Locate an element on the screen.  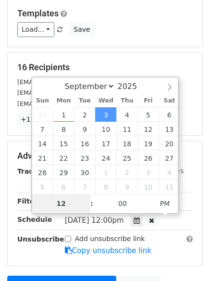
span: September 4, 2025 is located at coordinates (127, 114).